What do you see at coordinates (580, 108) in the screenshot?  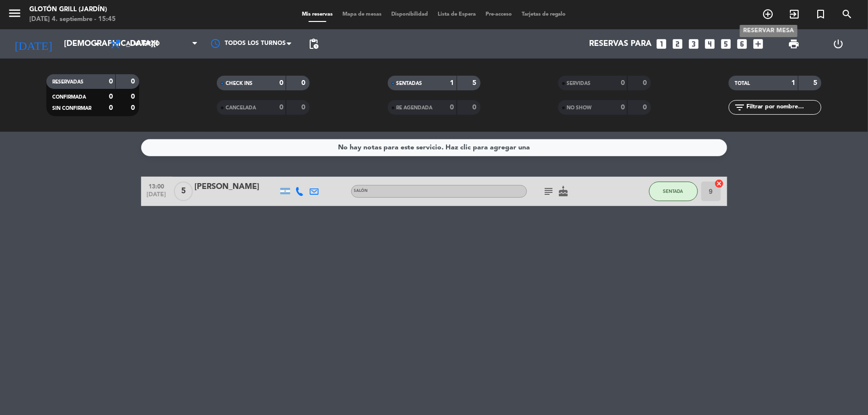 I see `span: NO SHOW` at bounding box center [580, 108].